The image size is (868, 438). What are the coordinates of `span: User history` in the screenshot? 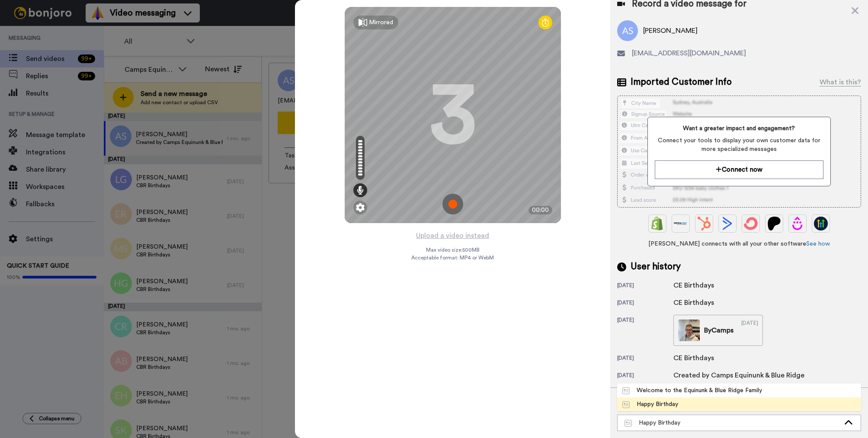 It's located at (656, 266).